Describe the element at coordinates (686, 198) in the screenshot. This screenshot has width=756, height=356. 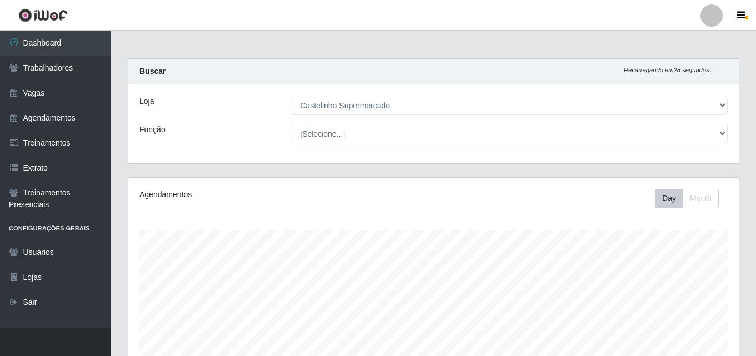
I see `div: First group` at that location.